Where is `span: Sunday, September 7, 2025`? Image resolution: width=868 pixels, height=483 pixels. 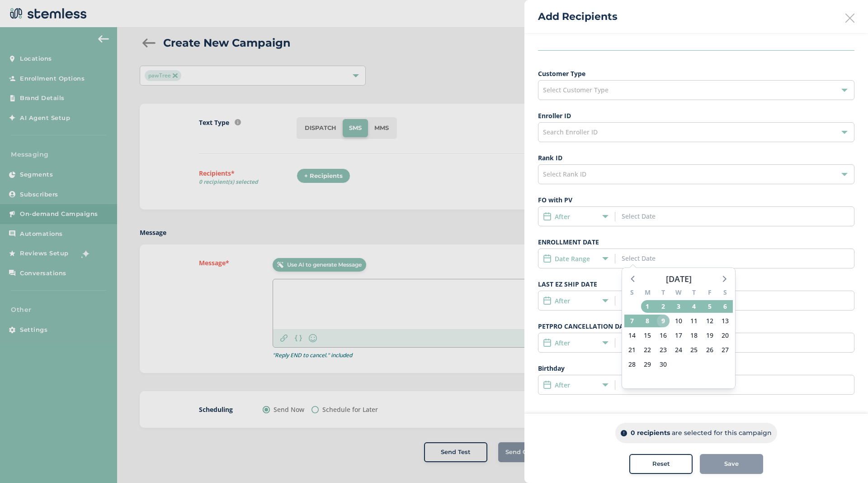 span: Sunday, September 7, 2025 is located at coordinates (632, 321).